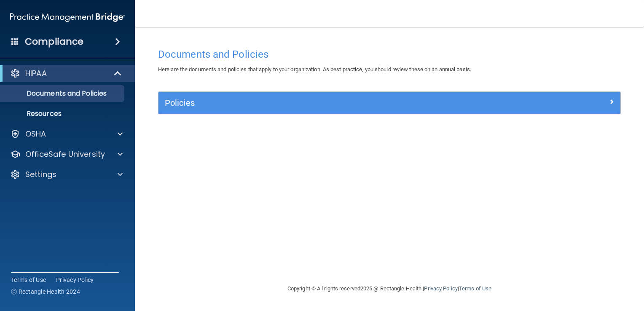  Describe the element at coordinates (63, 114) in the screenshot. I see `p: Resources` at that location.